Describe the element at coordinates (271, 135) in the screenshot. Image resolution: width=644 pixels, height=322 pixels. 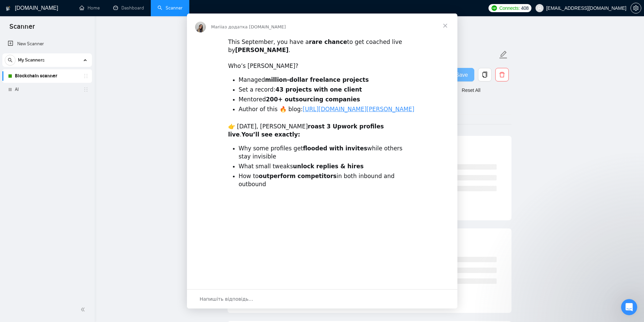
I see `b: You’ll see exactly:` at that location.